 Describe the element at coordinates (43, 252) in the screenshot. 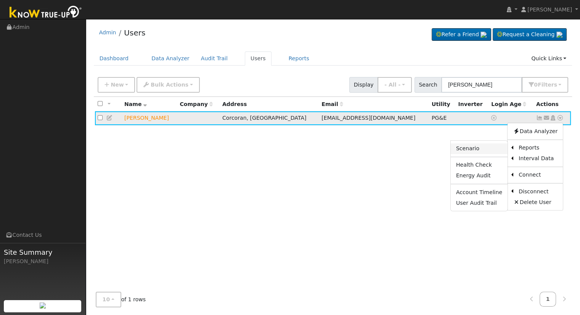

I see `span: Site Summary` at that location.